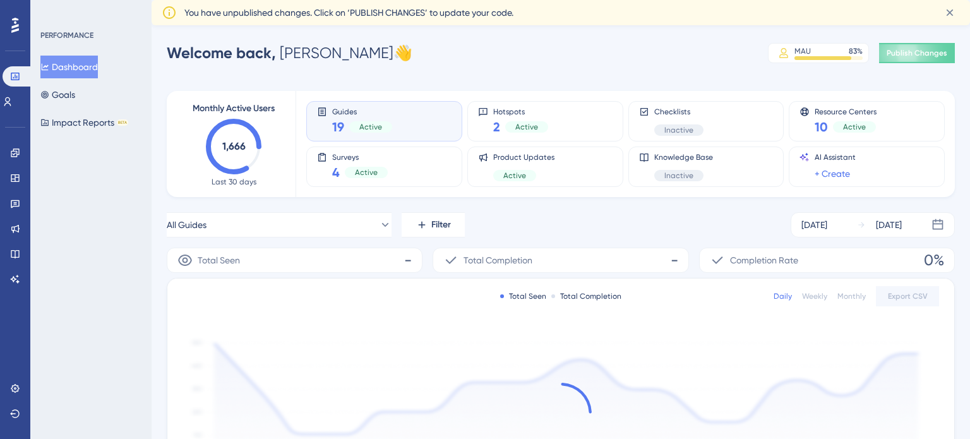 This screenshot has width=970, height=439. What do you see at coordinates (679, 112) in the screenshot?
I see `span: Checklists` at bounding box center [679, 112].